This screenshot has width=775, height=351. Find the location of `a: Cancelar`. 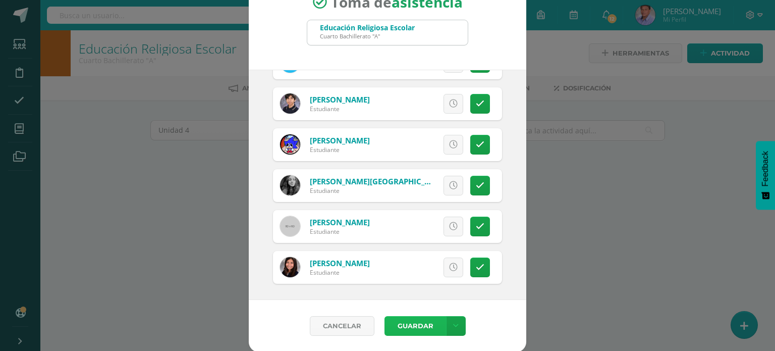

a: Cancelar is located at coordinates (342, 325).